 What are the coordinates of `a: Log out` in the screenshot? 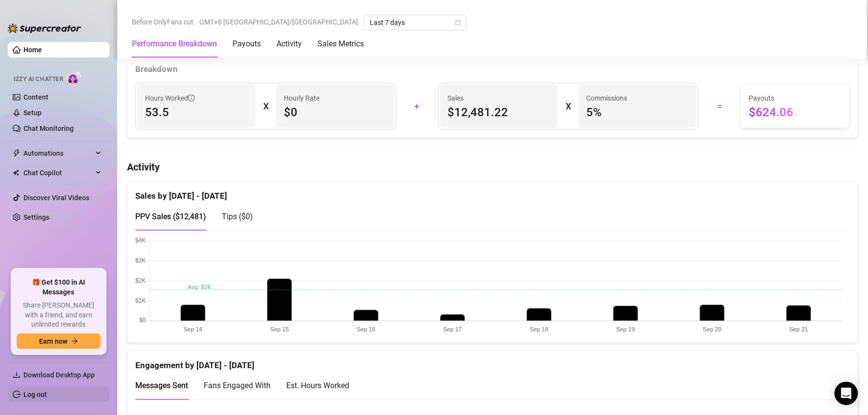 It's located at (35, 394).